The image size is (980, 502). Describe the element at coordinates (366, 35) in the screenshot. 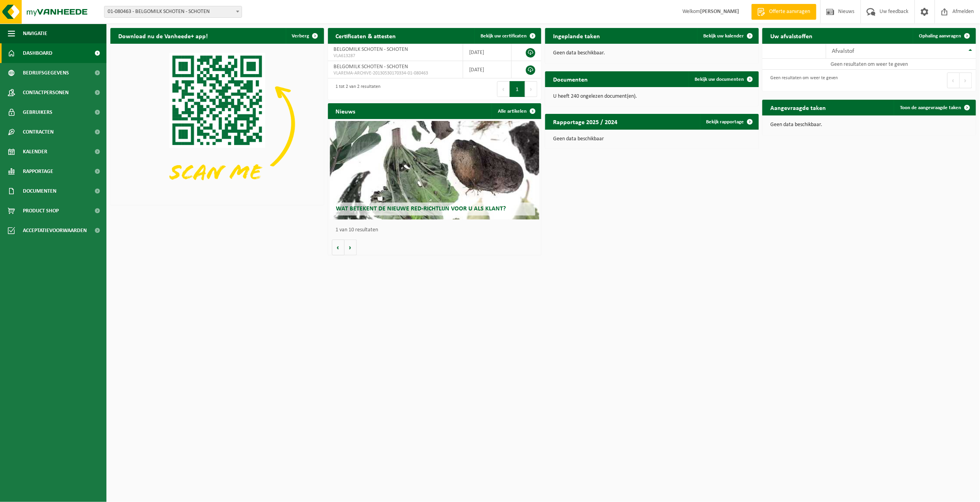

I see `h2: Certificaten & attesten` at that location.